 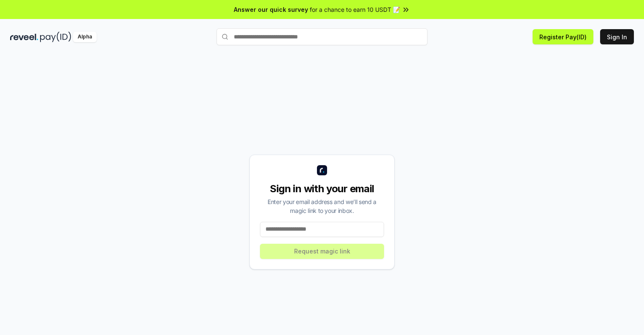 I want to click on button: Sign In, so click(x=617, y=37).